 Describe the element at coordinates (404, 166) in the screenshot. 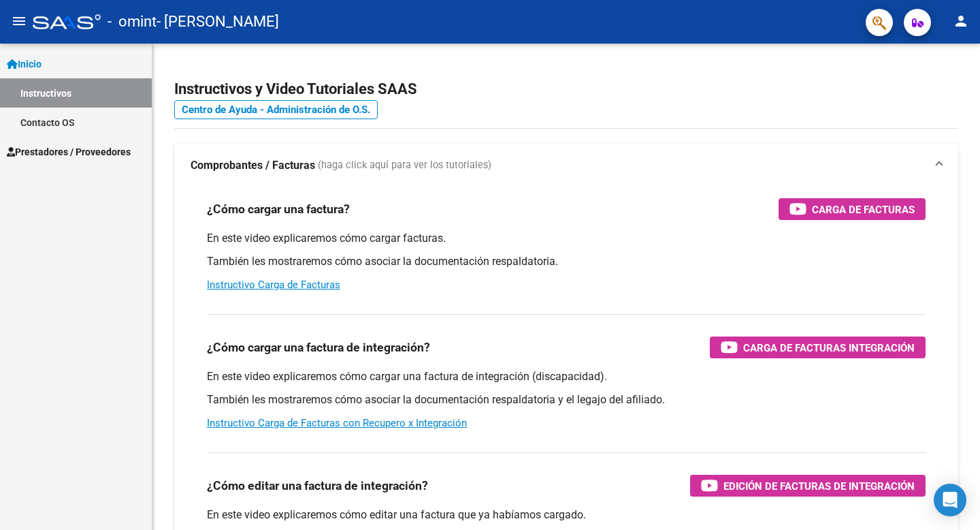

I see `span: (haga click aquí para ver los tutoriales)` at that location.